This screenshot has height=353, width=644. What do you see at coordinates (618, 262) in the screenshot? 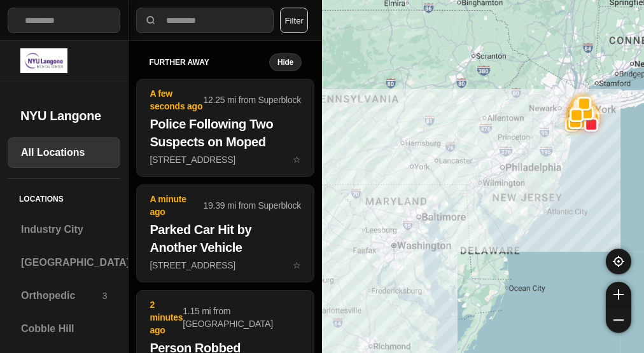
I see `button: recenter` at bounding box center [618, 262].